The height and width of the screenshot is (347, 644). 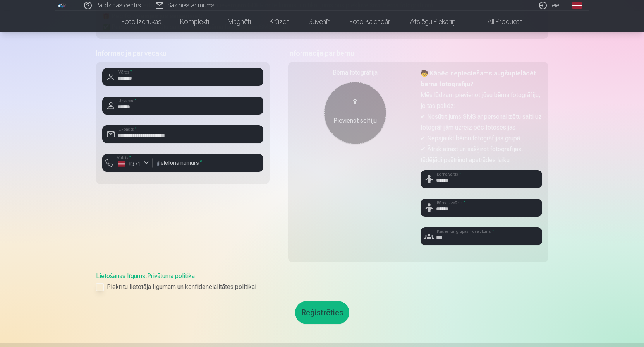 I want to click on a: All products, so click(x=498, y=22).